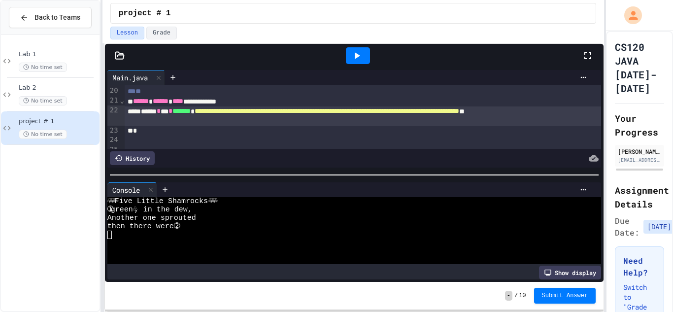  What do you see at coordinates (565, 295) in the screenshot?
I see `button: Submit Answer` at bounding box center [565, 295].